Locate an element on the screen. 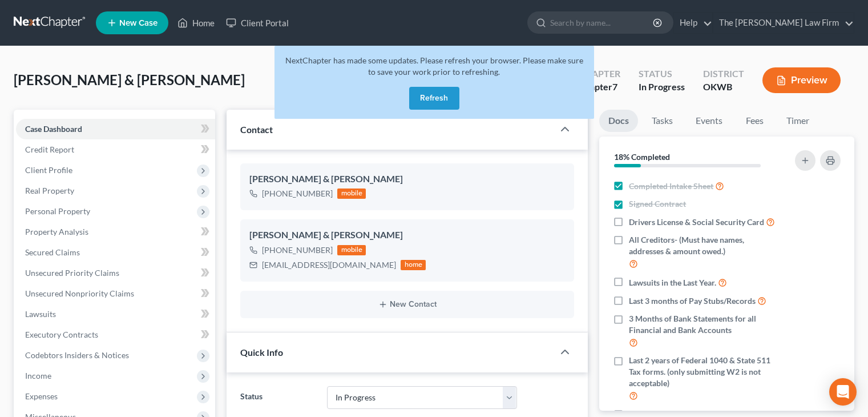  span: Contact is located at coordinates (256, 129).